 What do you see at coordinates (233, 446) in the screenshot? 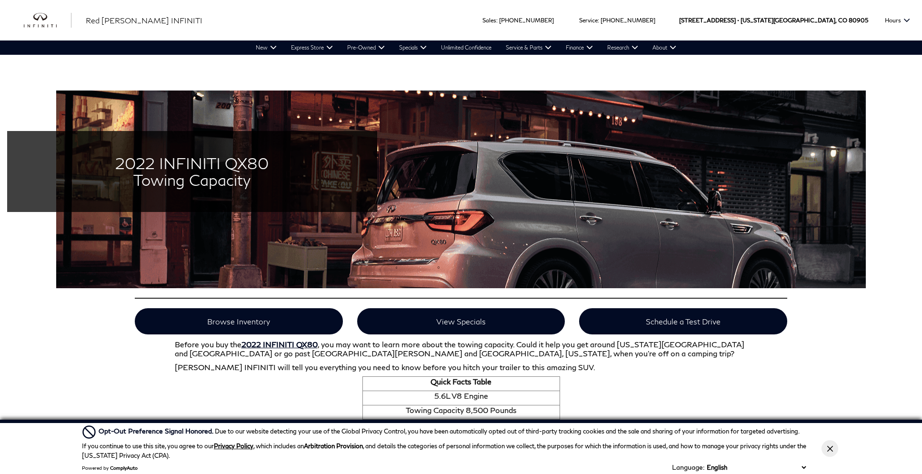
I see `a: Privacy Policy` at bounding box center [233, 446].